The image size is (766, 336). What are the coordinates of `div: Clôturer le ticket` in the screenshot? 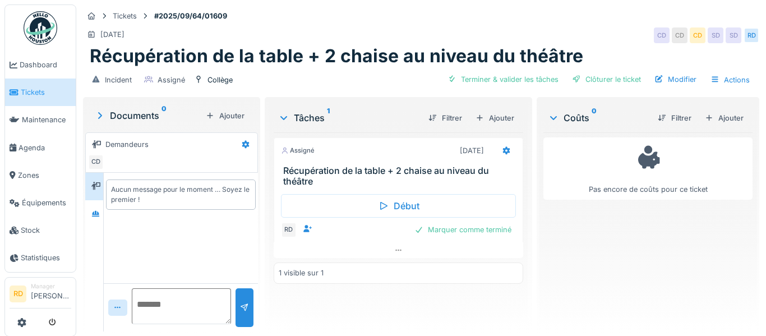 It's located at (606, 79).